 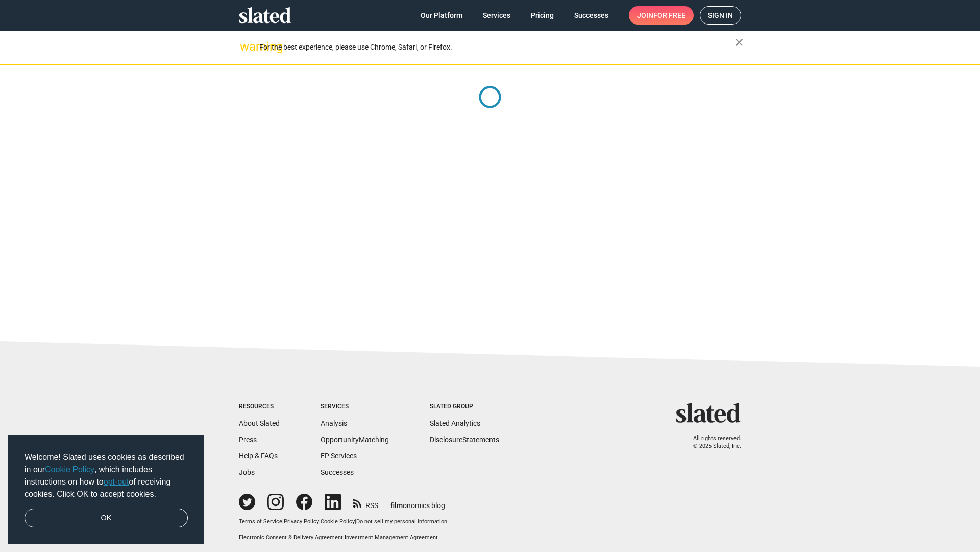 What do you see at coordinates (669, 15) in the screenshot?
I see `span: for free` at bounding box center [669, 15].